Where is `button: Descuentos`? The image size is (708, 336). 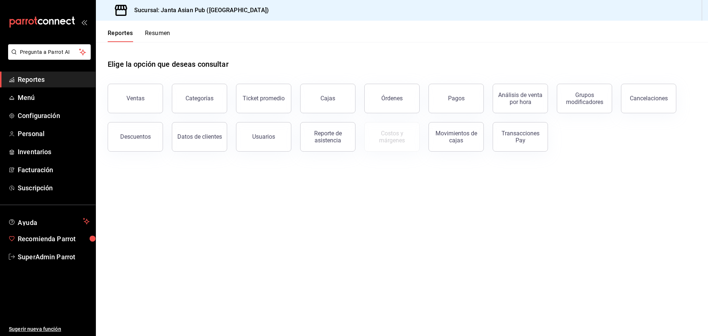 button: Descuentos is located at coordinates (135, 137).